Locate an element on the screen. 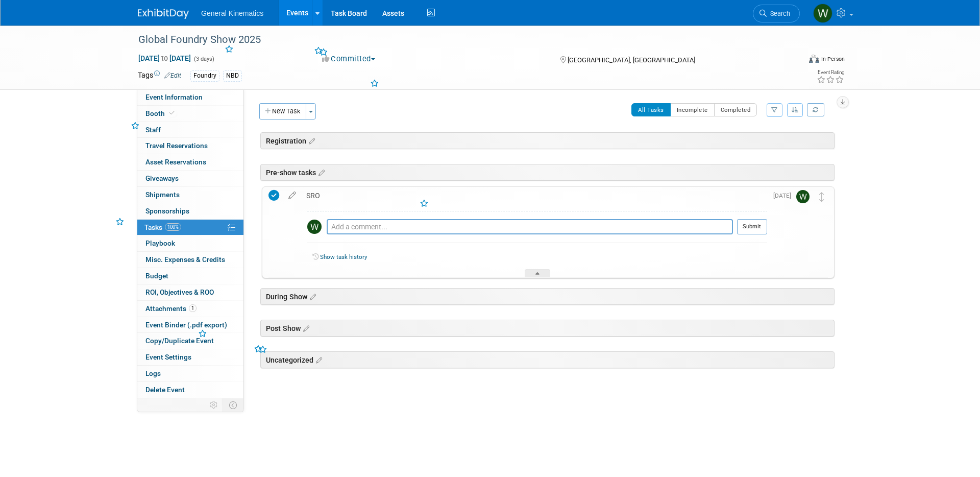  a: Staff is located at coordinates (191, 130).